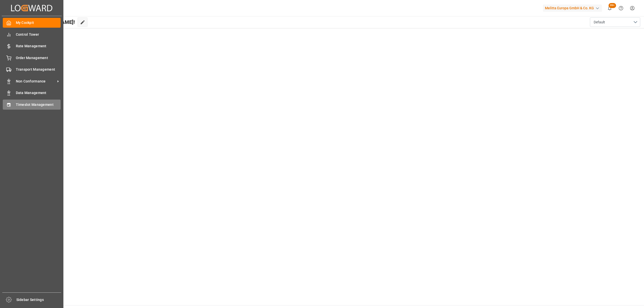 The width and height of the screenshot is (644, 308). I want to click on span: Sidebar Settings, so click(39, 300).